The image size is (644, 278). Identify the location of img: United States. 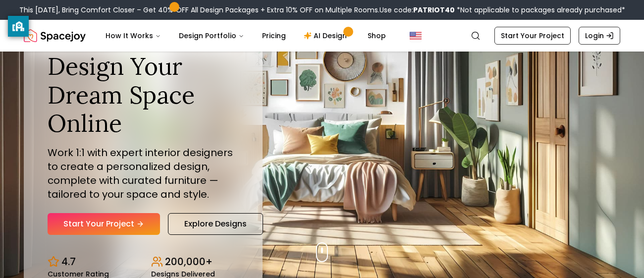
(415, 36).